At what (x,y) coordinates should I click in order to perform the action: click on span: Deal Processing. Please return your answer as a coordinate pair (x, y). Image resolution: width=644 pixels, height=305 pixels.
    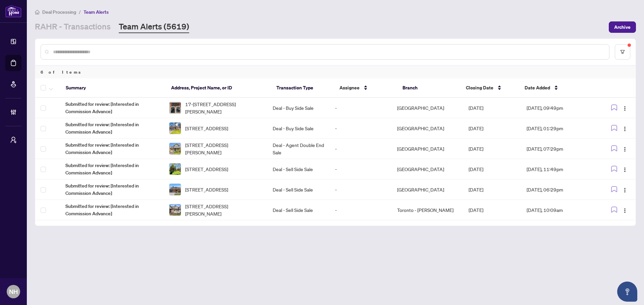
    Looking at the image, I should click on (59, 12).